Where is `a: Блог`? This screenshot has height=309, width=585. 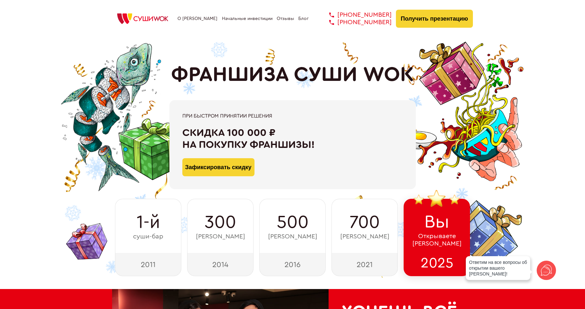 a: Блог is located at coordinates (303, 19).